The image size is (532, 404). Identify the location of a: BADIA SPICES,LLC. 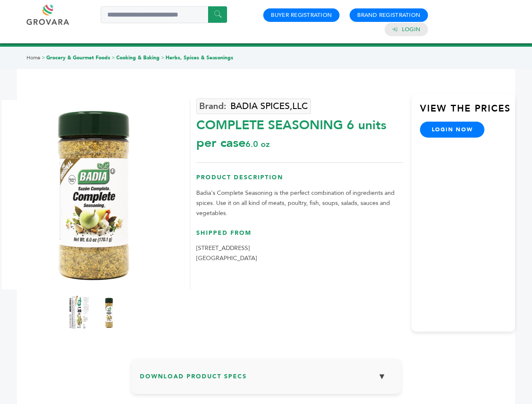
(253, 106).